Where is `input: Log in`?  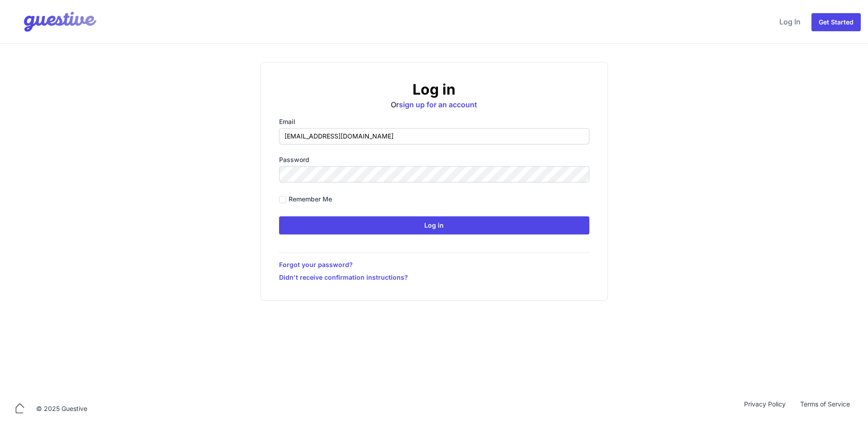
input: Log in is located at coordinates (434, 225).